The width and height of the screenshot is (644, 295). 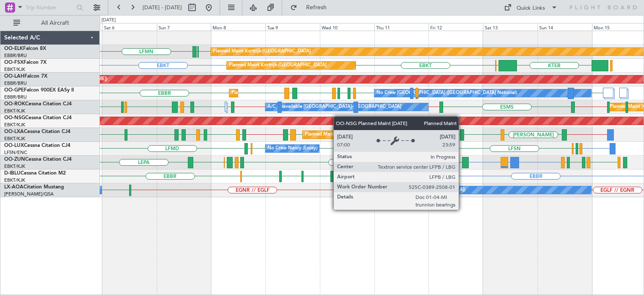 What do you see at coordinates (15, 160) in the screenshot?
I see `span: OO-ZUN` at bounding box center [15, 160].